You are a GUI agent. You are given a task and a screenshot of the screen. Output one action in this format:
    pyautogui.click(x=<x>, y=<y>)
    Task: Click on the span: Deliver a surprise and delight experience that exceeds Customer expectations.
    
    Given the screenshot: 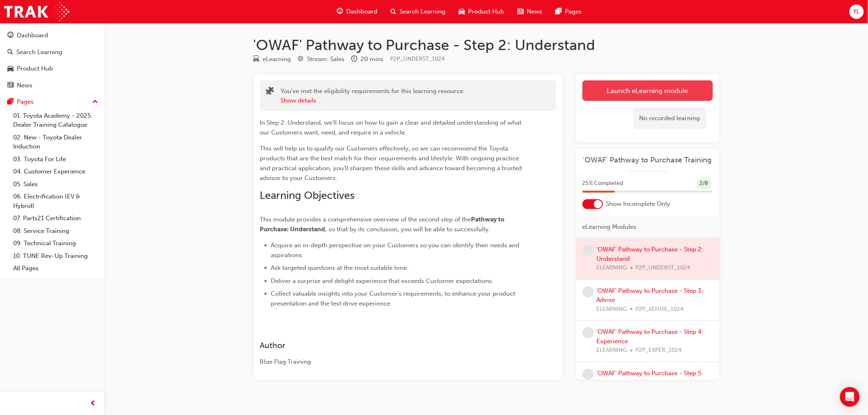 What is the action you would take?
    pyautogui.click(x=382, y=281)
    